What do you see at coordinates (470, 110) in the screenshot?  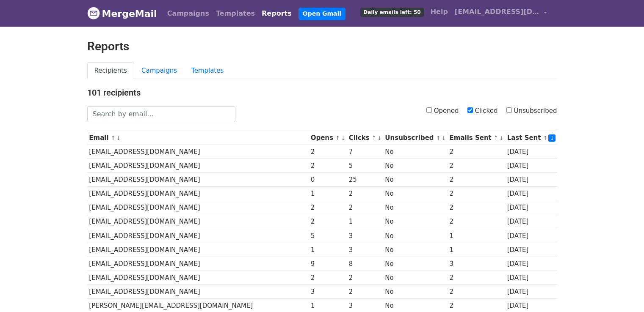 I see `input: Clicked` at bounding box center [470, 110].